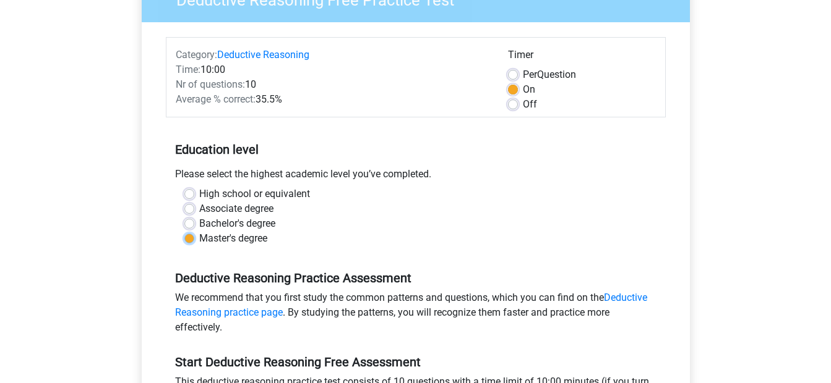 The width and height of the screenshot is (831, 383). I want to click on span: Nr of questions:, so click(210, 84).